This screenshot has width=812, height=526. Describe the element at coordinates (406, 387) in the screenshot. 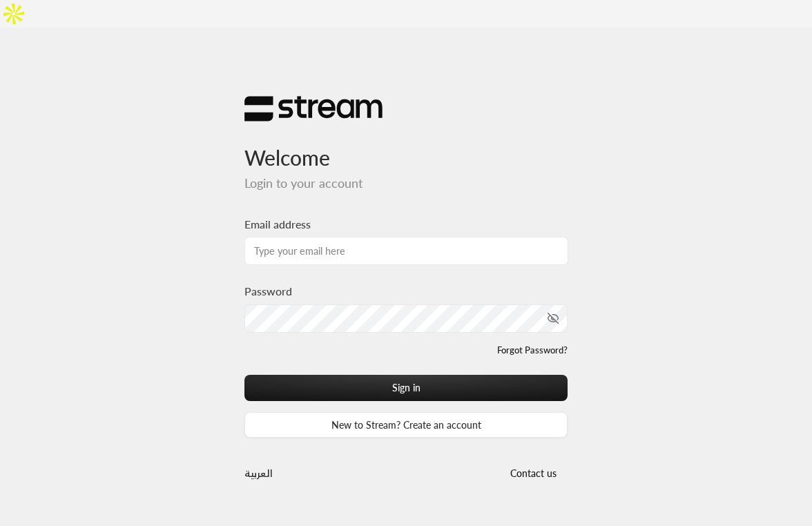

I see `button: Sign in` at that location.